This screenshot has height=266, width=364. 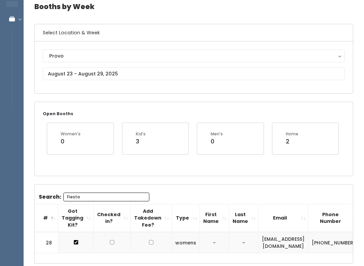 What do you see at coordinates (194, 74) in the screenshot?
I see `input: August 23 - August 29, 2025` at bounding box center [194, 74].